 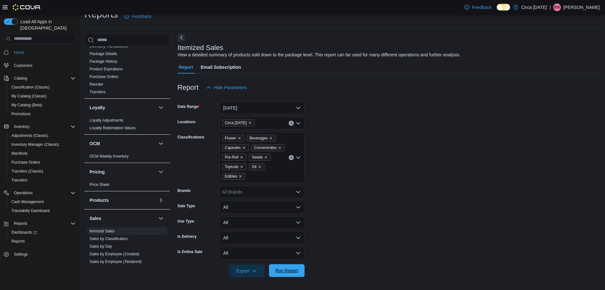 I want to click on label: Locations, so click(x=187, y=122).